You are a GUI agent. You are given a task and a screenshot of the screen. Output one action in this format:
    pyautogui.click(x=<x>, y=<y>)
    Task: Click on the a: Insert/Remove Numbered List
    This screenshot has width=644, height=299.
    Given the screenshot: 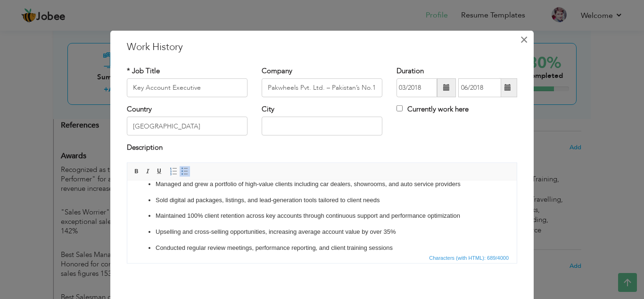 What is the action you would take?
    pyautogui.click(x=174, y=171)
    